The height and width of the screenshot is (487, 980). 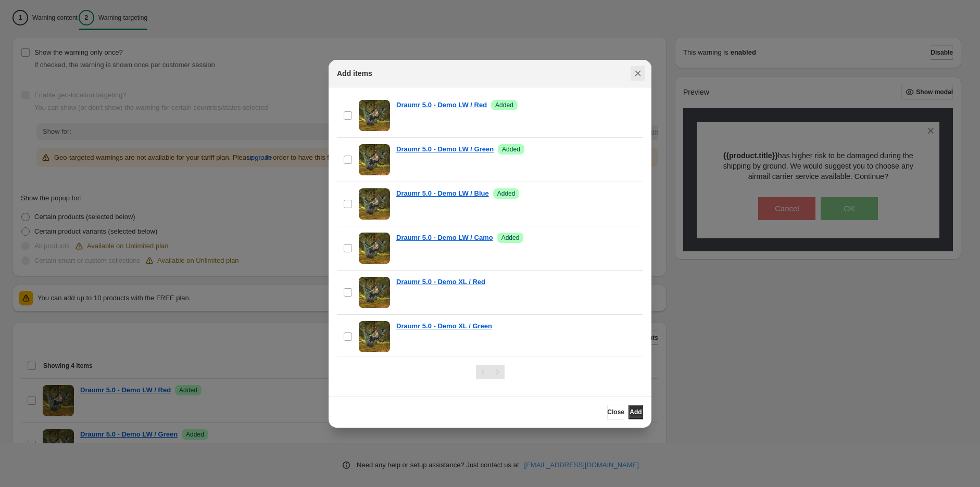 I want to click on img: Draumr 5.0 - Demo LW / Red, so click(x=374, y=115).